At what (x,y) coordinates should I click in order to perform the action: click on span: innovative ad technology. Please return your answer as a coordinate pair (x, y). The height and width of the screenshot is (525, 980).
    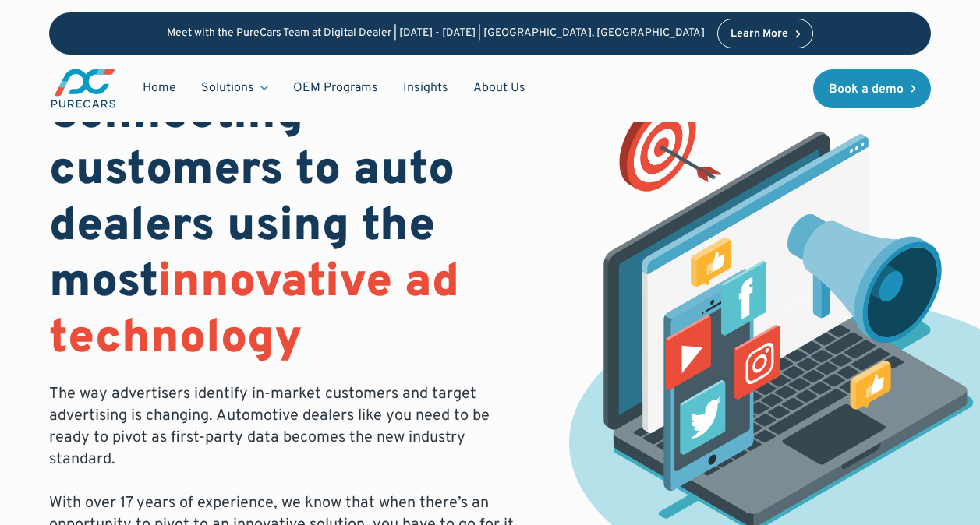
    Looking at the image, I should click on (255, 312).